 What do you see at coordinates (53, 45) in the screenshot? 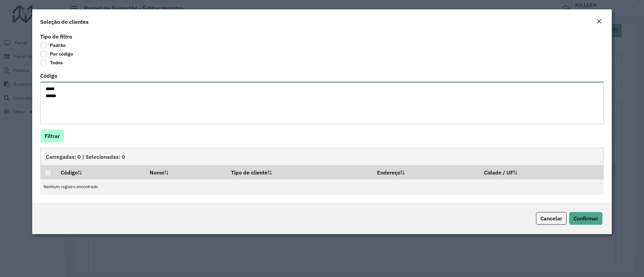
I see `label: Padrão` at bounding box center [53, 45].